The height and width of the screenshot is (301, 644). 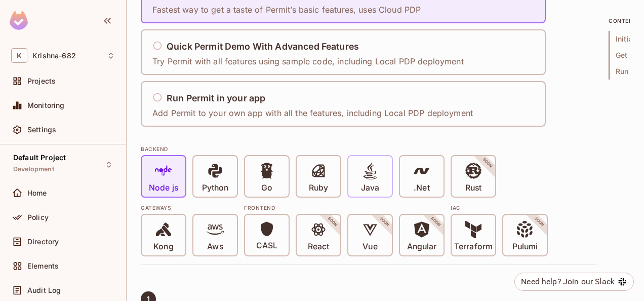 What do you see at coordinates (164, 188) in the screenshot?
I see `p: Node js` at bounding box center [164, 188].